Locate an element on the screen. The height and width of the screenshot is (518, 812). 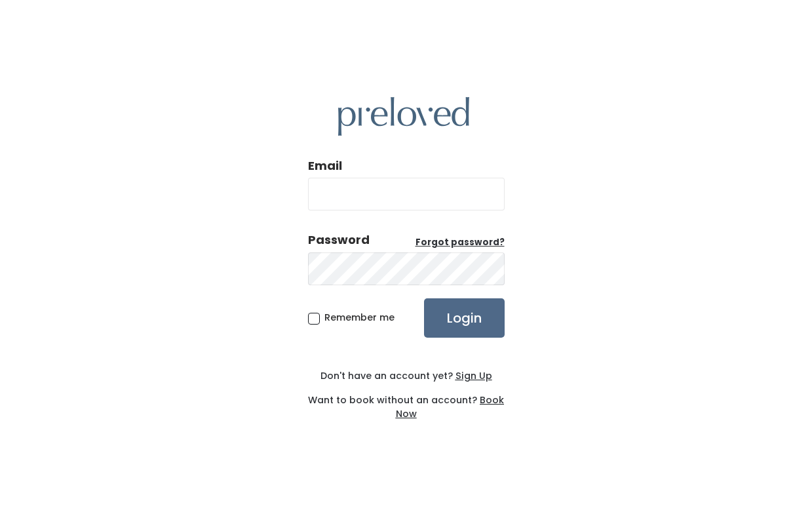
a: Book Now is located at coordinates (450, 406).